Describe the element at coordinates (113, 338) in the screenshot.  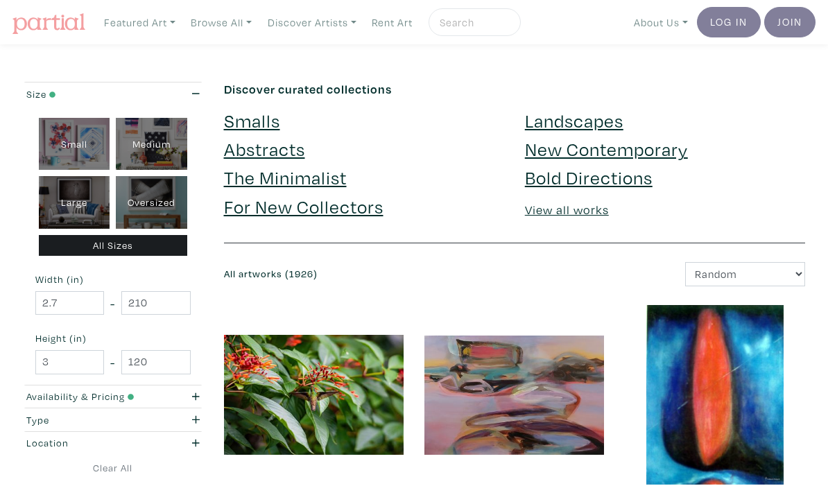
I see `small: Height (in)` at that location.